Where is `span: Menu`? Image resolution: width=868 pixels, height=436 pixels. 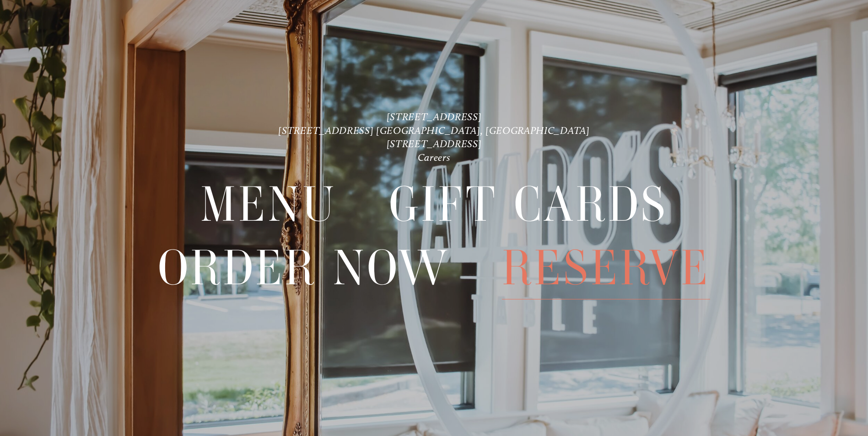
span: Menu is located at coordinates (269, 204).